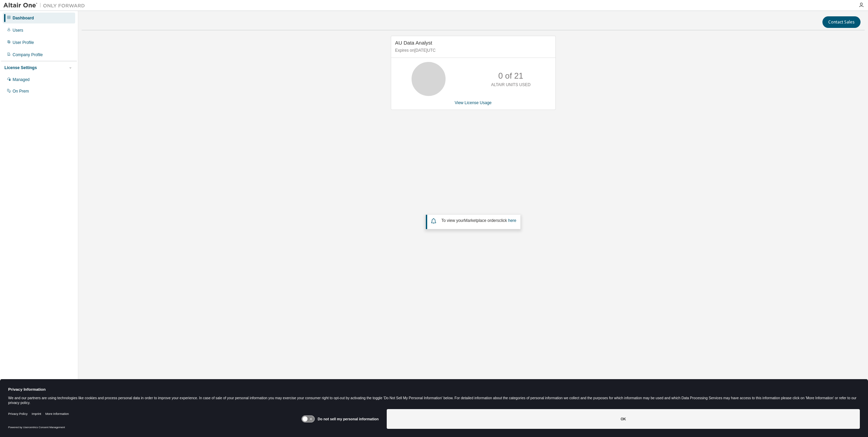 This screenshot has height=437, width=868. Describe the element at coordinates (511, 85) in the screenshot. I see `p: ALTAIR UNITS USED` at that location.